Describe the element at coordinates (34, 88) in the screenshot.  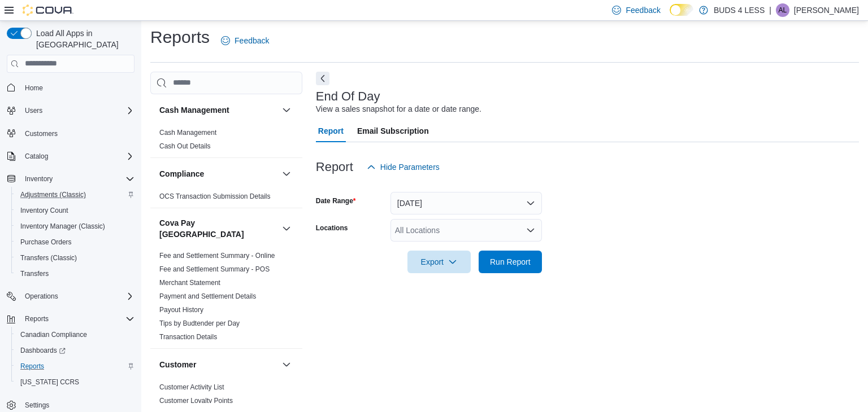
I see `a: Home` at that location.